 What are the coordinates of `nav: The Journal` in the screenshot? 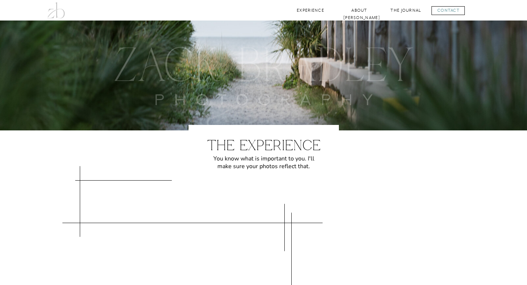 It's located at (406, 10).